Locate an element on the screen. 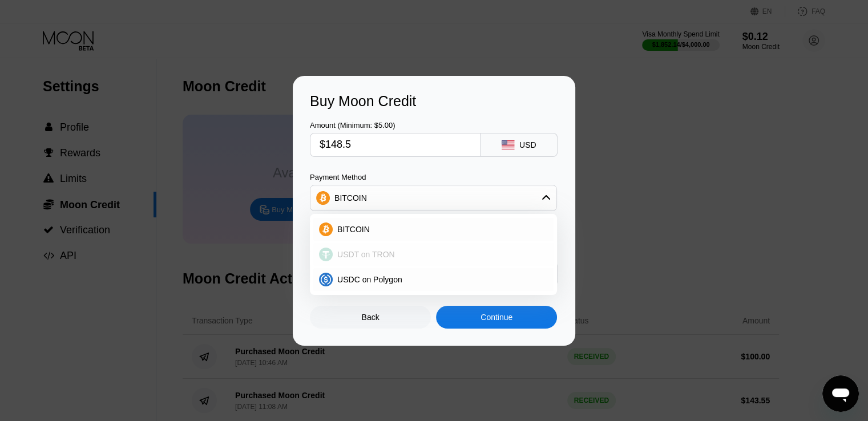 Image resolution: width=868 pixels, height=421 pixels. div: Continue is located at coordinates (497, 317).